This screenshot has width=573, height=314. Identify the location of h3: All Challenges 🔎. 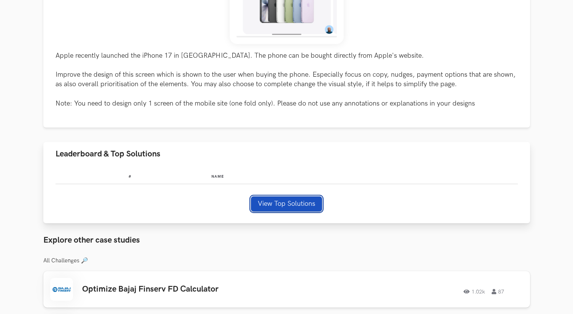
(287, 261).